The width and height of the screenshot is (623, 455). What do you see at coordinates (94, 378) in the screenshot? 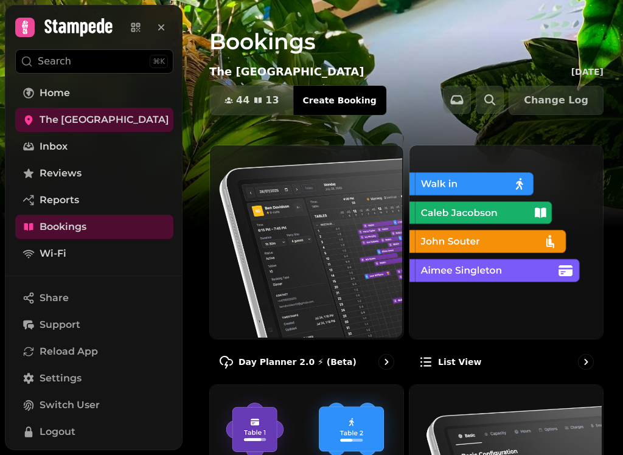
I see `a: Settings` at bounding box center [94, 378].